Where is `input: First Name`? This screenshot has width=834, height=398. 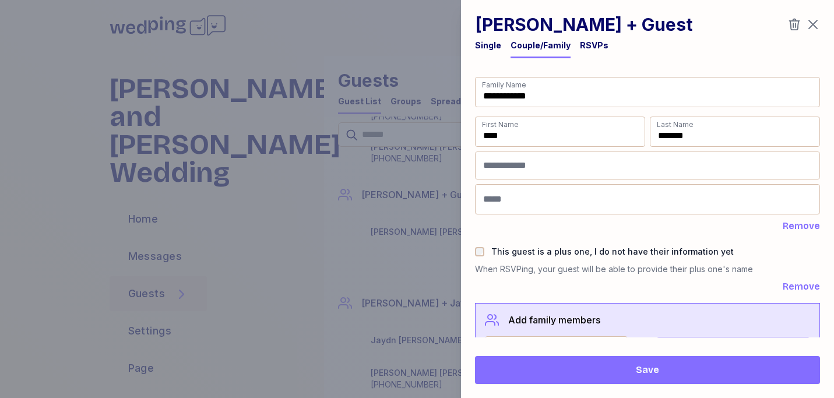 input: First Name is located at coordinates (560, 132).